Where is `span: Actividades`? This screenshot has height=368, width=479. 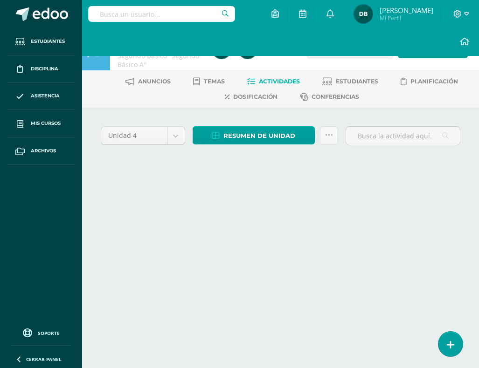 span: Actividades is located at coordinates (279, 81).